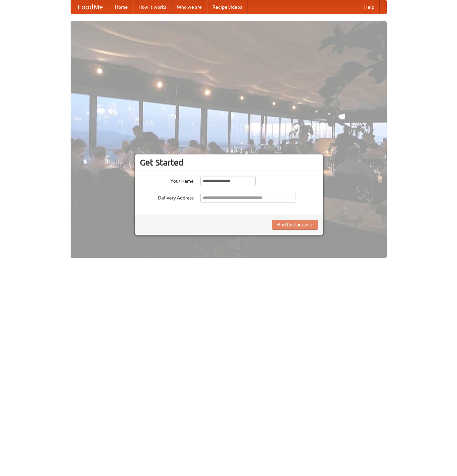 The width and height of the screenshot is (457, 476). What do you see at coordinates (121, 7) in the screenshot?
I see `a: Home` at bounding box center [121, 7].